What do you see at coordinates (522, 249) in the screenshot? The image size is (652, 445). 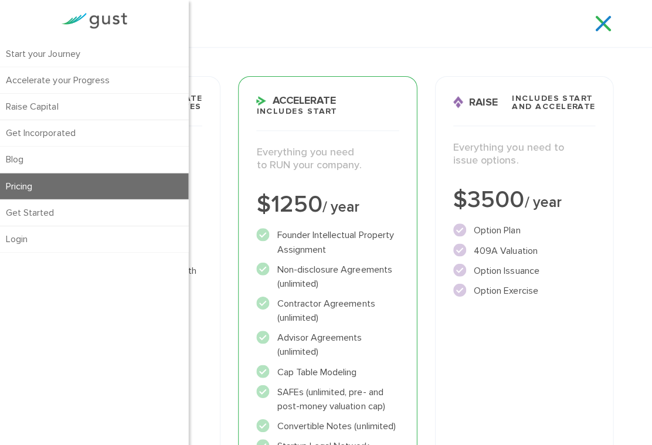 I see `li: 409A Valuation` at bounding box center [522, 249].